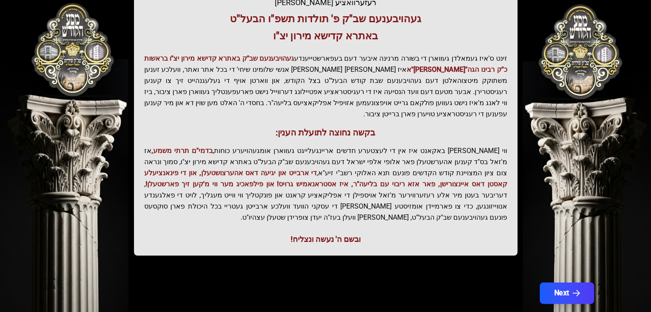  Describe the element at coordinates (325, 19) in the screenshot. I see `h3: געהויבענעם שב"ק פ' תולדות תשפ"ו הבעל"ט` at that location.